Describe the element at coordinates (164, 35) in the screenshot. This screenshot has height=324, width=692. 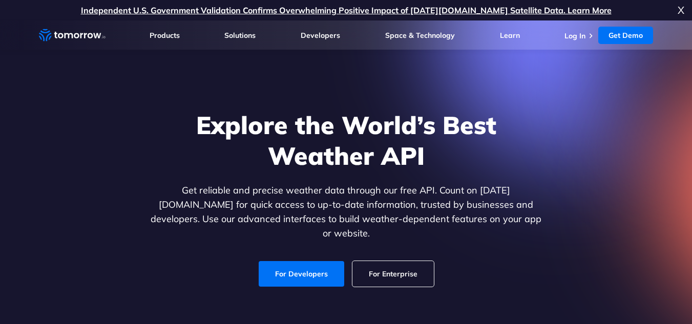
I see `a: Products` at that location.